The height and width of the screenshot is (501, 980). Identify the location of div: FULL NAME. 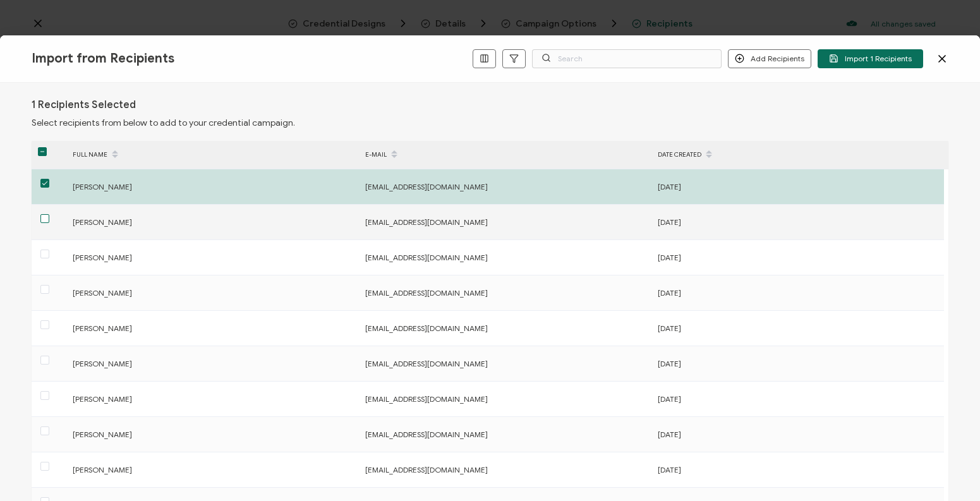
(212, 155).